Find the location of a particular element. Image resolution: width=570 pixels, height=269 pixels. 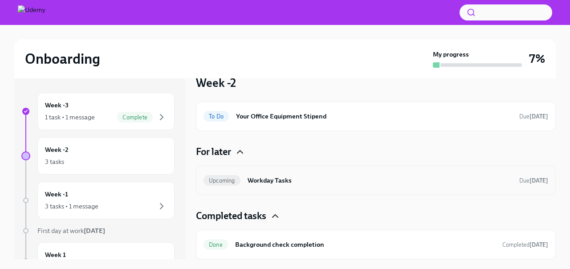

span: Completed is located at coordinates (525, 245).